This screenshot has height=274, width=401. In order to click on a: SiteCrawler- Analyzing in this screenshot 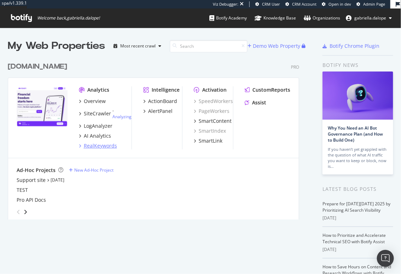, I will do `click(105, 113)`.